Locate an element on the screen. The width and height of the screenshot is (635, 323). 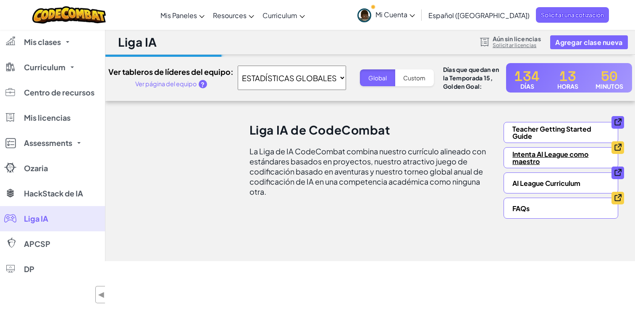
span: Mis licencias is located at coordinates (47, 118).